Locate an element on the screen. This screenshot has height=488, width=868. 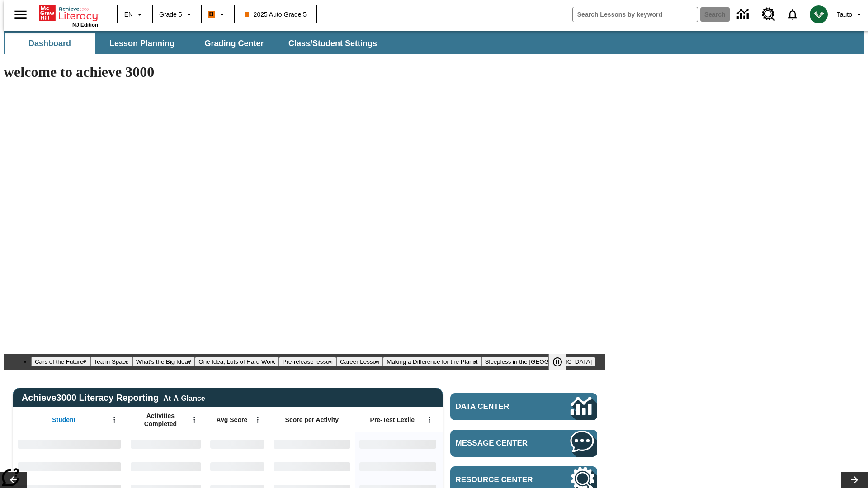
a: Home is located at coordinates (69, 13).